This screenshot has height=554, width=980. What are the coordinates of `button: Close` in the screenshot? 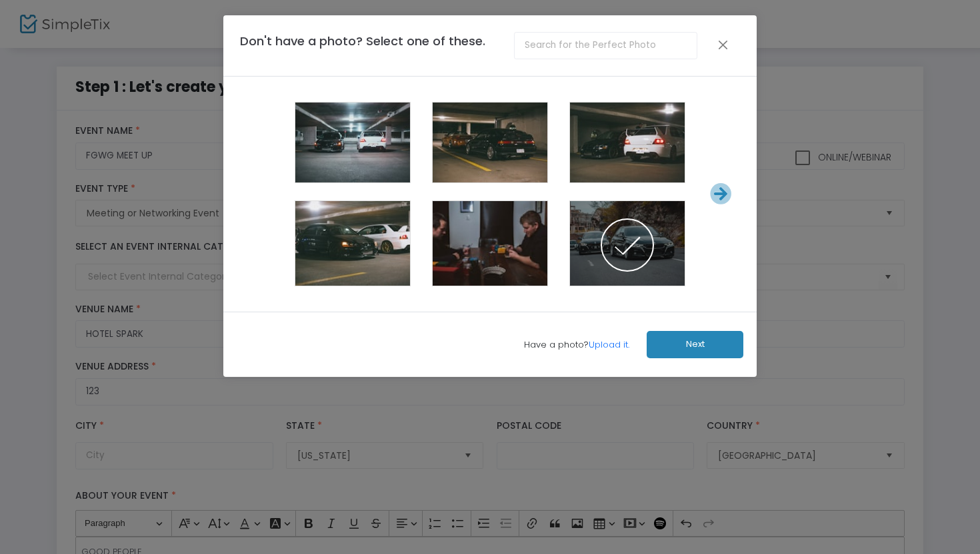 It's located at (723, 45).